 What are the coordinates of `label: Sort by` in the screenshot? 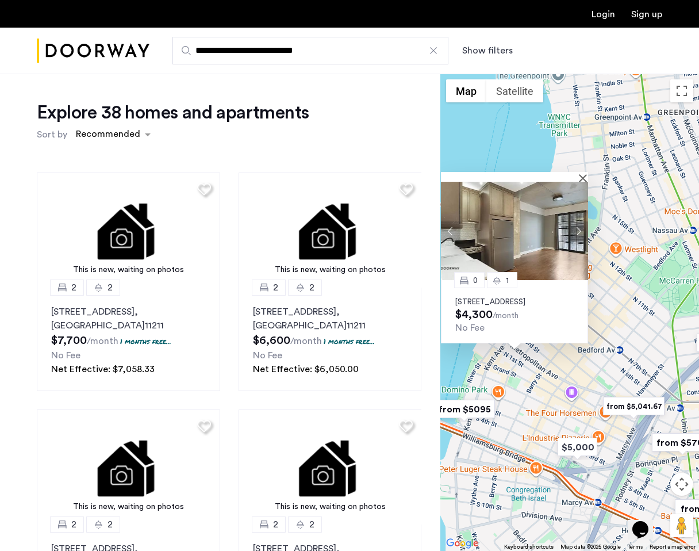 It's located at (52, 135).